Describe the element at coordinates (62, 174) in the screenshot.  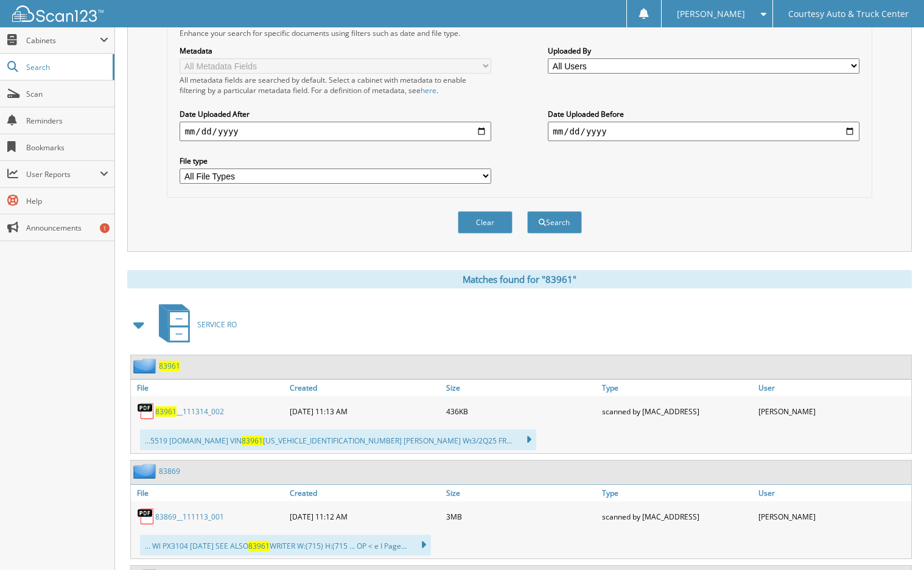
I see `span: User Reports` at that location.